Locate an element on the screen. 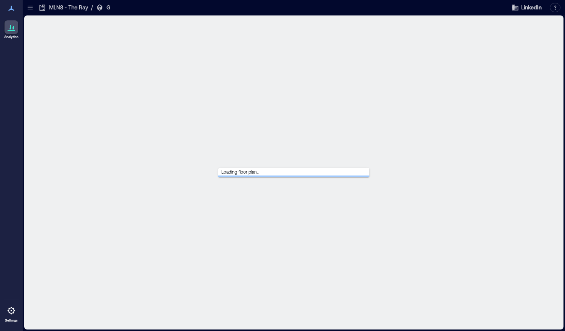 The image size is (565, 331). a: Analytics is located at coordinates (11, 30).